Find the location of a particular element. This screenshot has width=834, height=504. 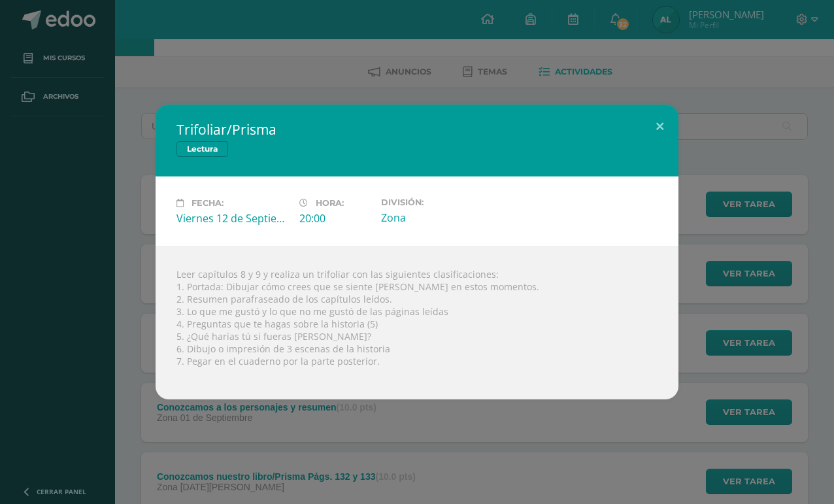

div: Zona is located at coordinates (438, 218).